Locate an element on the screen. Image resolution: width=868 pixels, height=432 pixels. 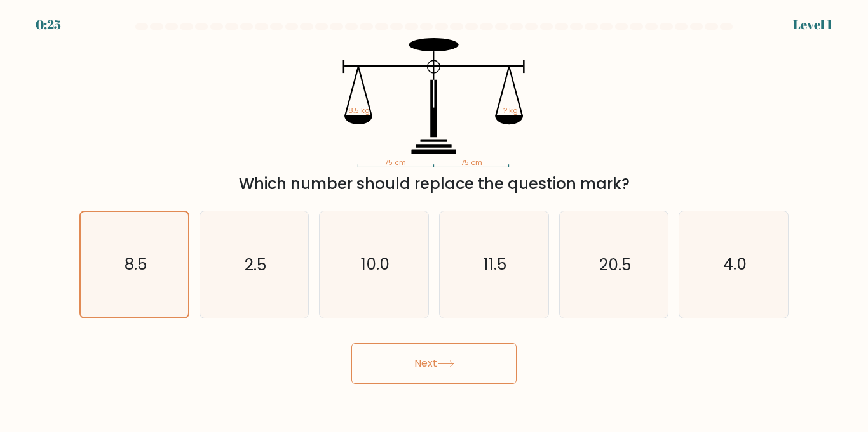
text: 20.5 is located at coordinates (615, 264).